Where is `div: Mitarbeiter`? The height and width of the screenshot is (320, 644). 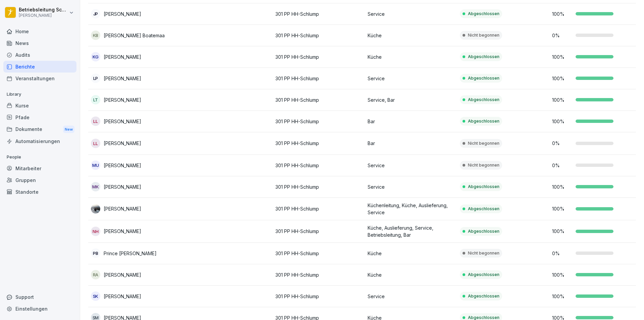
div: Mitarbeiter is located at coordinates (40, 168).